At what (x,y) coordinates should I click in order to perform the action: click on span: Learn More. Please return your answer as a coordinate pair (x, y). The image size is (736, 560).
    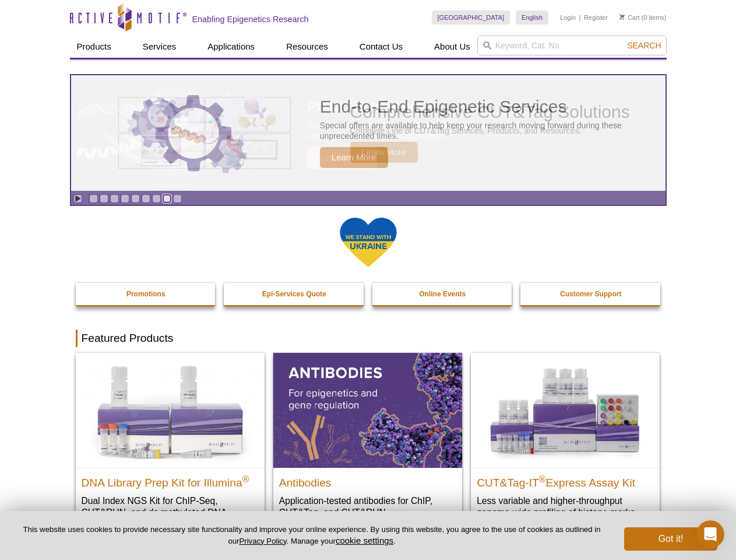
    Looking at the image, I should click on (354, 158).